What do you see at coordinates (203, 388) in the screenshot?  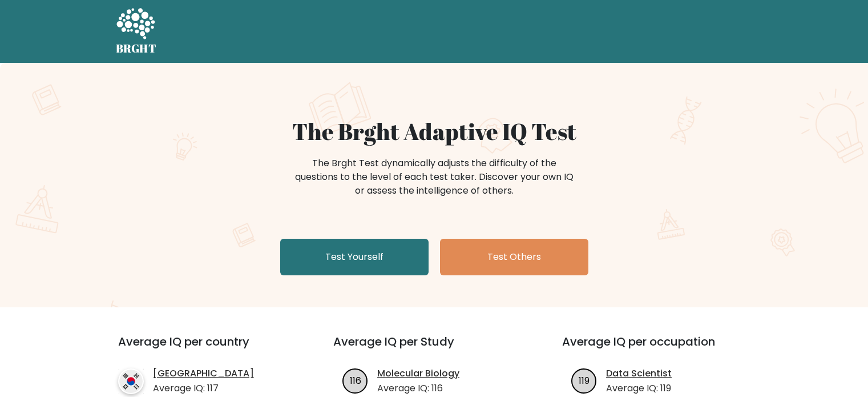 I see `p: Average IQ: 117` at bounding box center [203, 388].